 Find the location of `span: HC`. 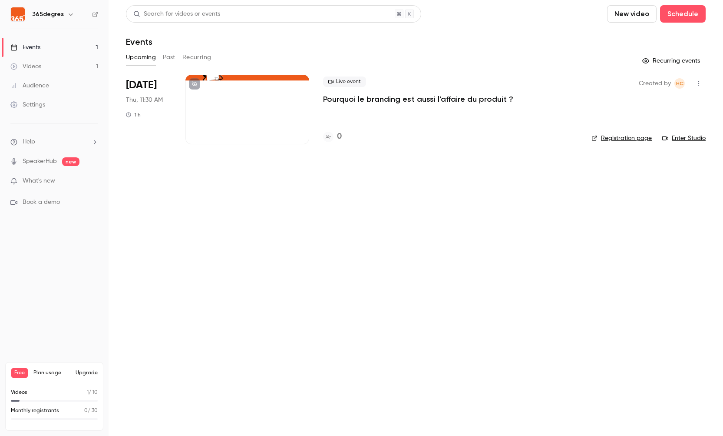

span: HC is located at coordinates (680, 83).